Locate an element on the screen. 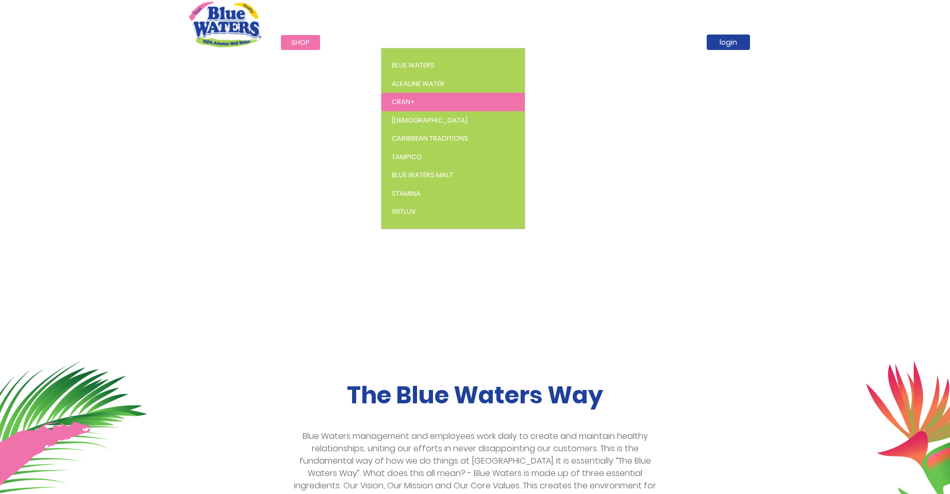 Image resolution: width=950 pixels, height=494 pixels. span: WitLuv is located at coordinates (404, 211).